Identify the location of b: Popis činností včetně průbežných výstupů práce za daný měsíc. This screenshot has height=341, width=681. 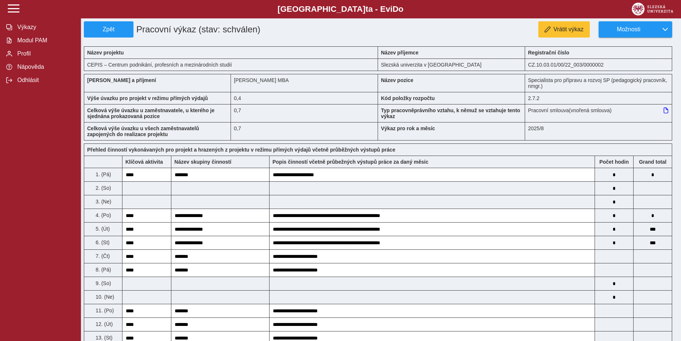
(351, 162).